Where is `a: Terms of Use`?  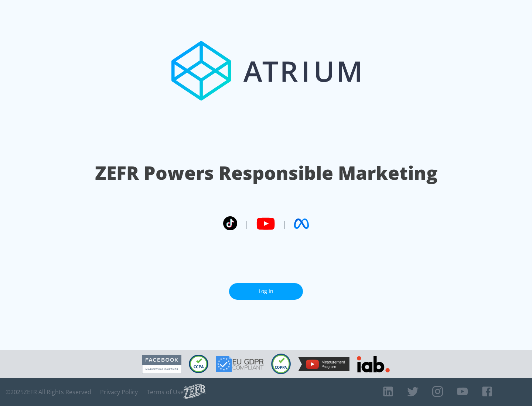 a: Terms of Use is located at coordinates (165, 392).